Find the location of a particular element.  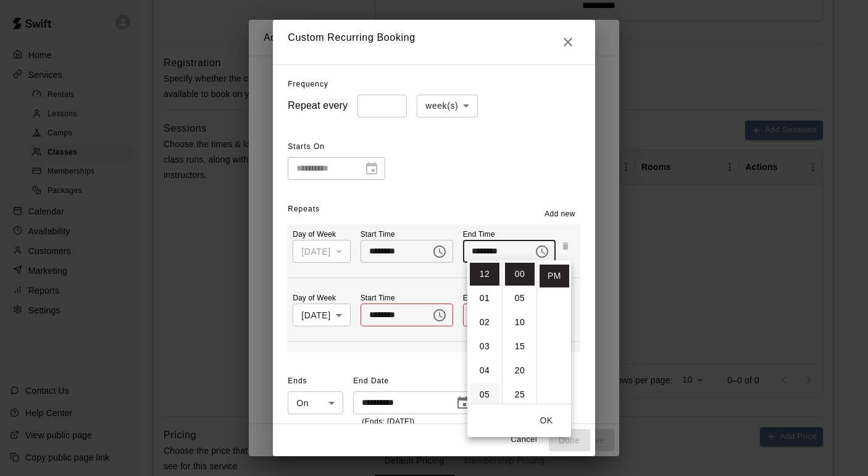

li: PM is located at coordinates (555, 275).